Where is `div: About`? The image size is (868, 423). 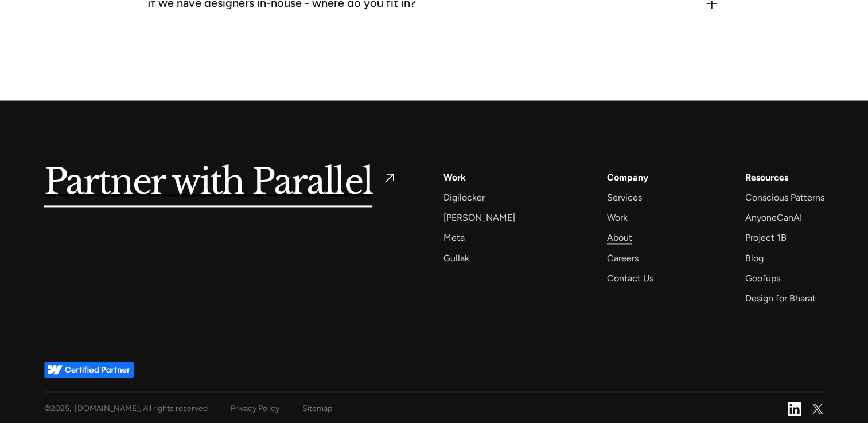
div: About is located at coordinates (619, 237).